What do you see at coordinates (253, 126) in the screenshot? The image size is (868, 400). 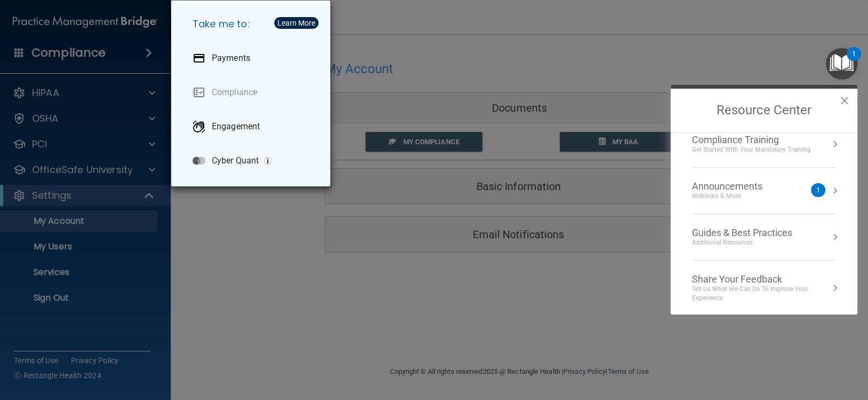 I see `a: Engagement` at bounding box center [253, 126].